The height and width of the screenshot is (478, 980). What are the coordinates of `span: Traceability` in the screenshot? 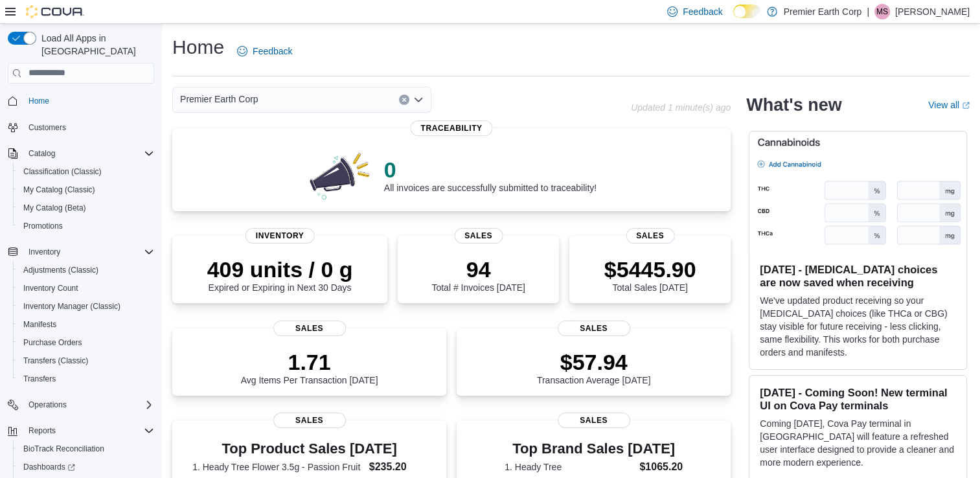 It's located at (452, 128).